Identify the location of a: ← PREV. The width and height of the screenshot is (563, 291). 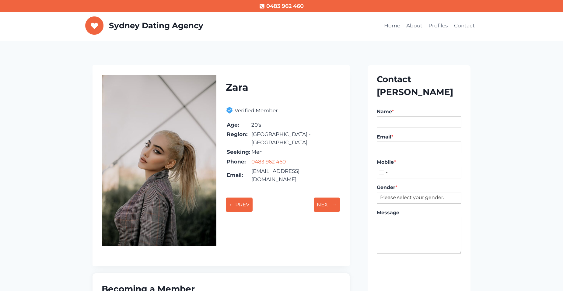
(239, 204).